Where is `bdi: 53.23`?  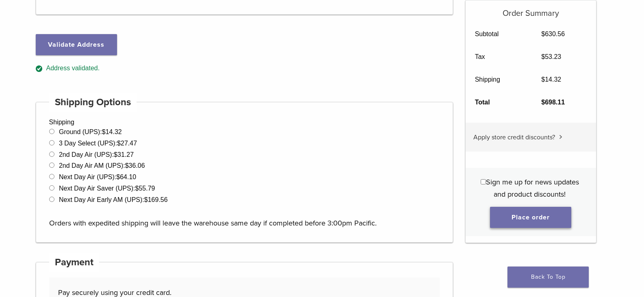
bdi: 53.23 is located at coordinates (551, 57).